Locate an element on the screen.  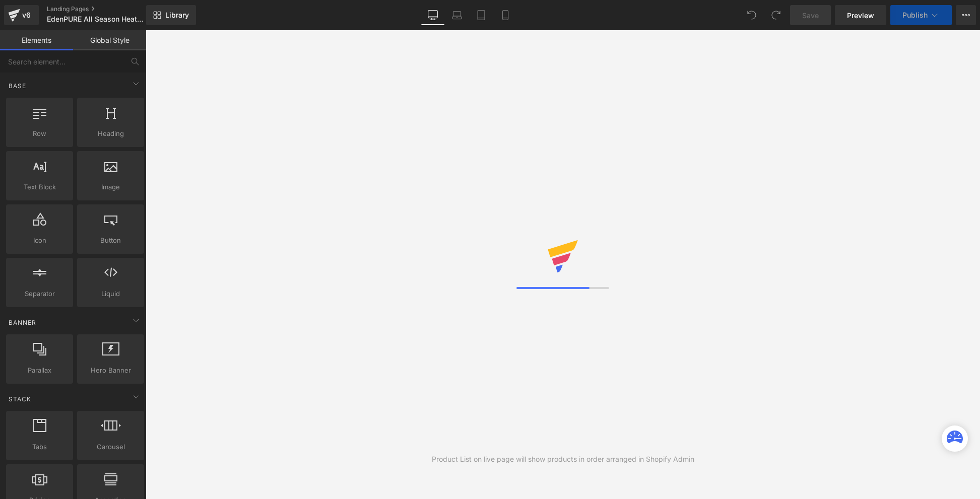
span: Preview is located at coordinates (861, 15).